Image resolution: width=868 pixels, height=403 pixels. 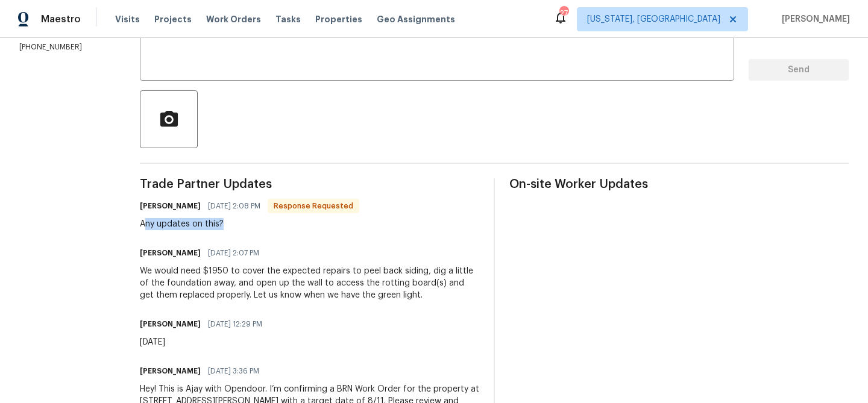 I want to click on span: Tasks, so click(x=288, y=20).